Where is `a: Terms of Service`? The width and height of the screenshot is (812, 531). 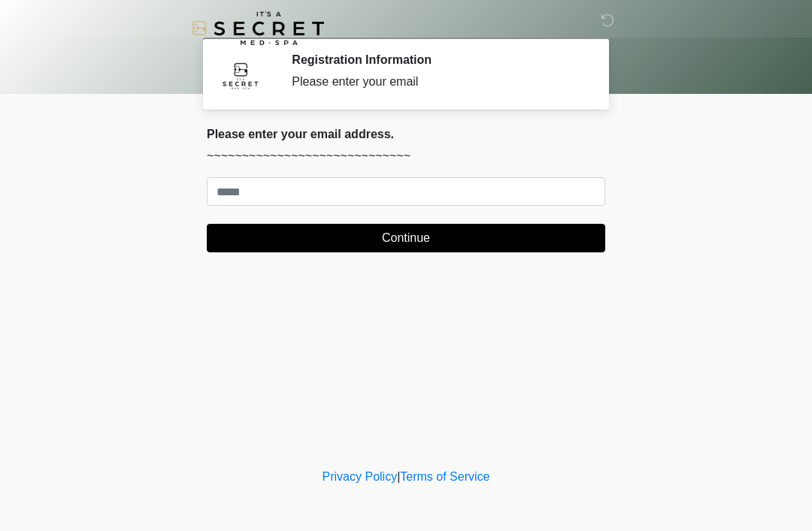 a: Terms of Service is located at coordinates (445, 476).